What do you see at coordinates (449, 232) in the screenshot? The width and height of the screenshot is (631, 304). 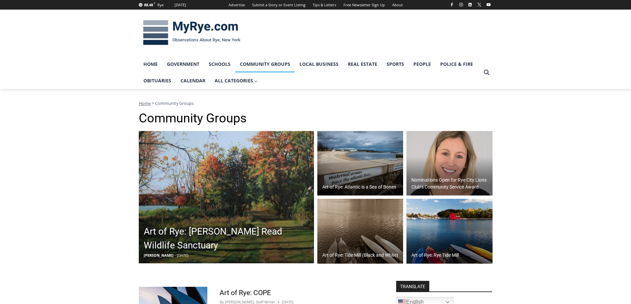 I see `img: (PHOTO: Rye Tide Mill. The property began as a colonial grain mill in the 1770s and was active as...` at bounding box center [449, 232].